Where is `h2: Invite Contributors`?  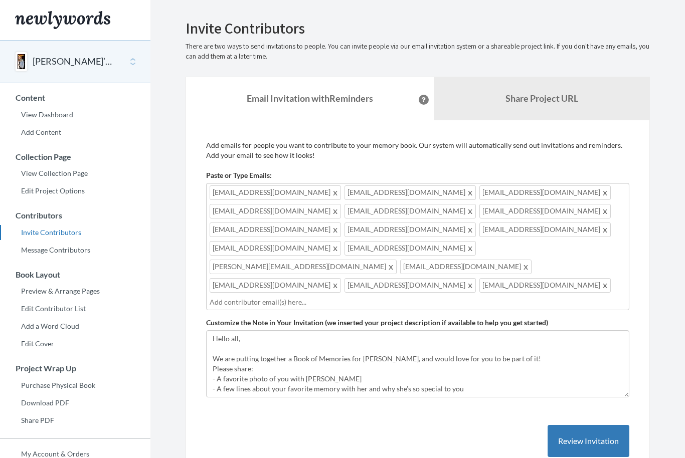 h2: Invite Contributors is located at coordinates (418, 28).